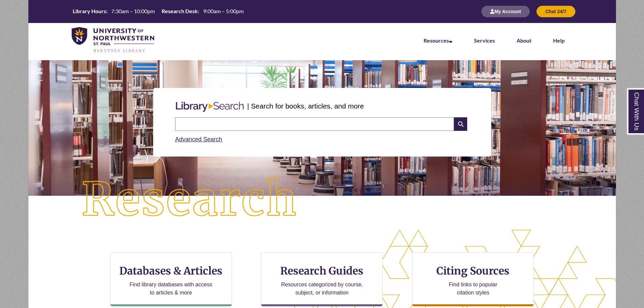 Image resolution: width=644 pixels, height=308 pixels. What do you see at coordinates (210, 107) in the screenshot?
I see `img: Libary Search` at bounding box center [210, 107].